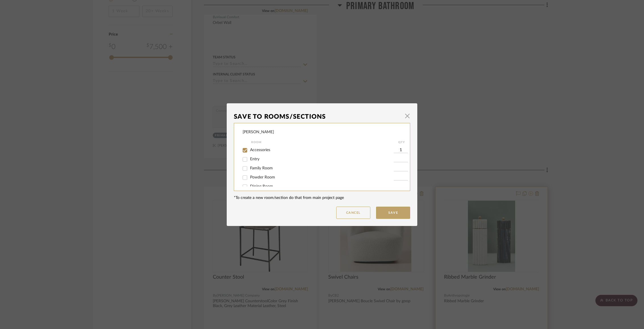 This screenshot has height=329, width=644. I want to click on button: Cancel, so click(354, 212).